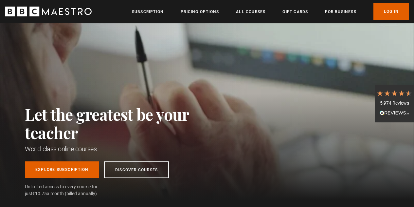 The image size is (414, 207). I want to click on svg: BBC Maestro, so click(48, 11).